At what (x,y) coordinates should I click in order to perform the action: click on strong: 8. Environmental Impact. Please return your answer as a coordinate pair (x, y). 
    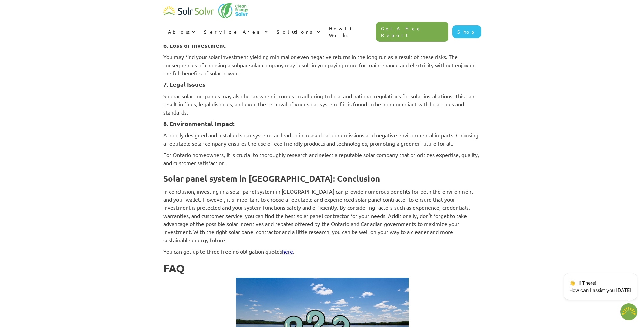
    Looking at the image, I should click on (199, 123).